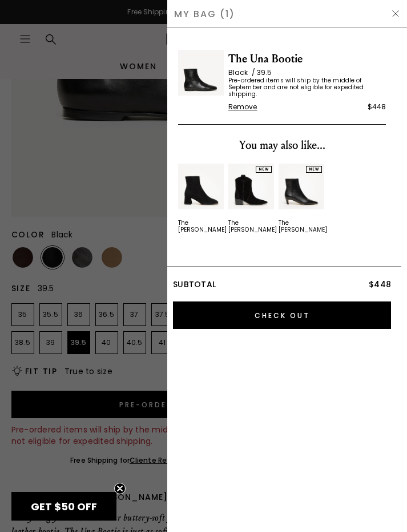  What do you see at coordinates (251, 186) in the screenshot?
I see `img: 7255466410043_01_Main_New_TheRitaBasso_Black_Suede_290x387_crop_center.jpg` at bounding box center [251, 186].